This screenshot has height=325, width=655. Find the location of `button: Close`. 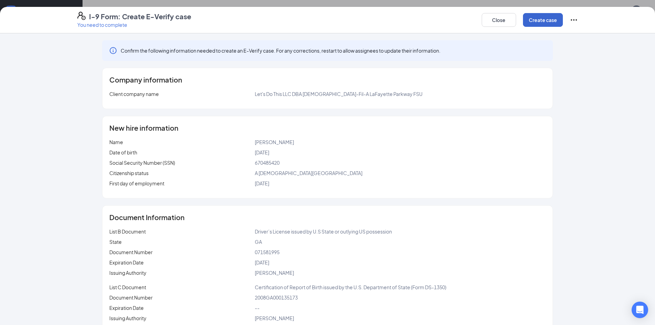

button: Close is located at coordinates (499, 20).